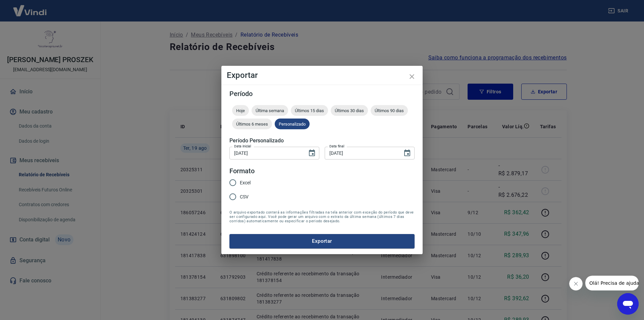 The width and height of the screenshot is (644, 320). I want to click on legend: Formato, so click(242, 171).